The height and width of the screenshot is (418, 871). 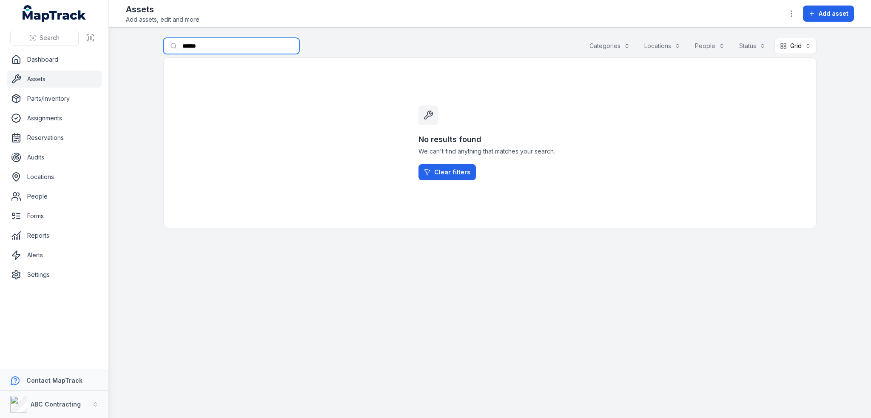 What do you see at coordinates (752, 46) in the screenshot?
I see `button: Status` at bounding box center [752, 46].